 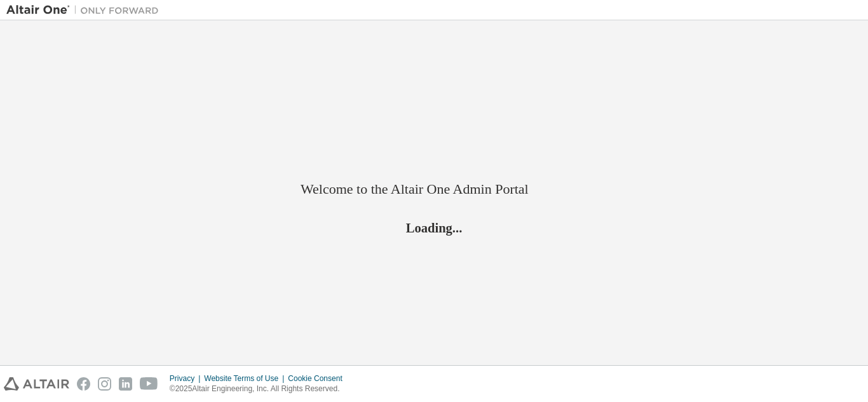 I want to click on img: linkedin.svg, so click(x=125, y=384).